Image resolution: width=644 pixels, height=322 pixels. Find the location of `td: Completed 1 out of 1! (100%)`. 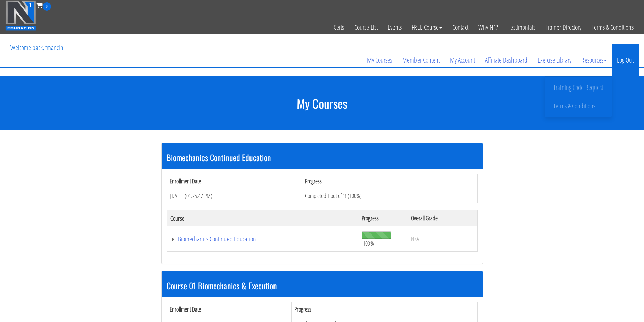

td: Completed 1 out of 1! (100%) is located at coordinates (390, 196).